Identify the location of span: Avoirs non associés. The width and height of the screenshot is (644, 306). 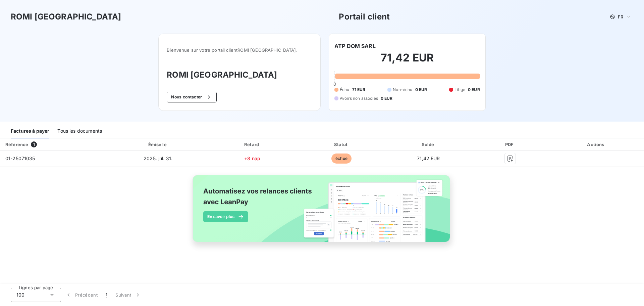
(359, 98).